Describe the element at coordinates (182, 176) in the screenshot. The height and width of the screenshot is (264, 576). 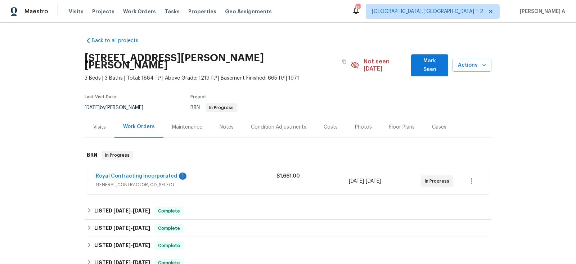
I see `div: 1` at that location.